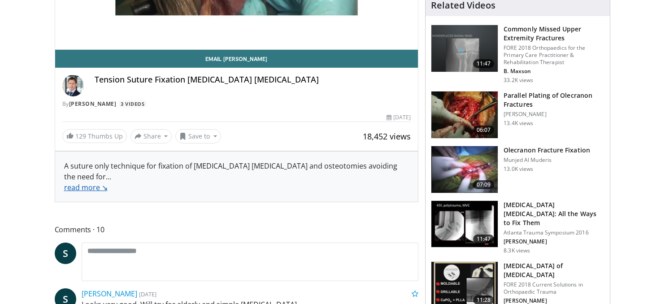 Image resolution: width=665 pixels, height=304 pixels. I want to click on p: B. Maxson, so click(553, 71).